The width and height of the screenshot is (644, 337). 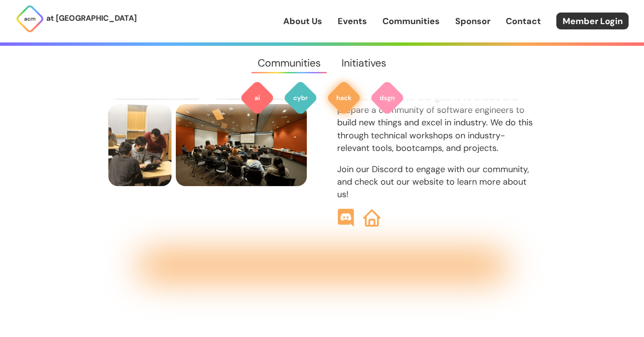 What do you see at coordinates (346, 218) in the screenshot?
I see `img: ACM Hack Discord` at bounding box center [346, 218].